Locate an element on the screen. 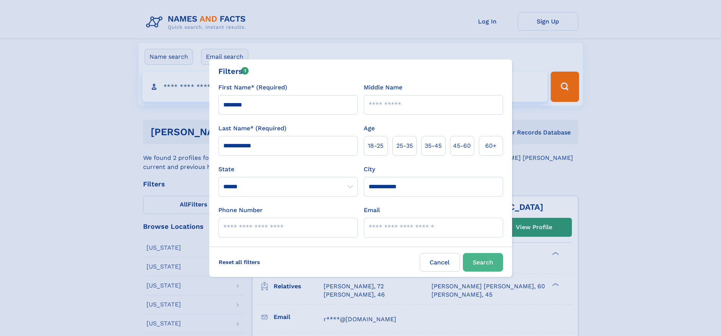 Image resolution: width=721 pixels, height=336 pixels. label: Reset all filters is located at coordinates (239, 262).